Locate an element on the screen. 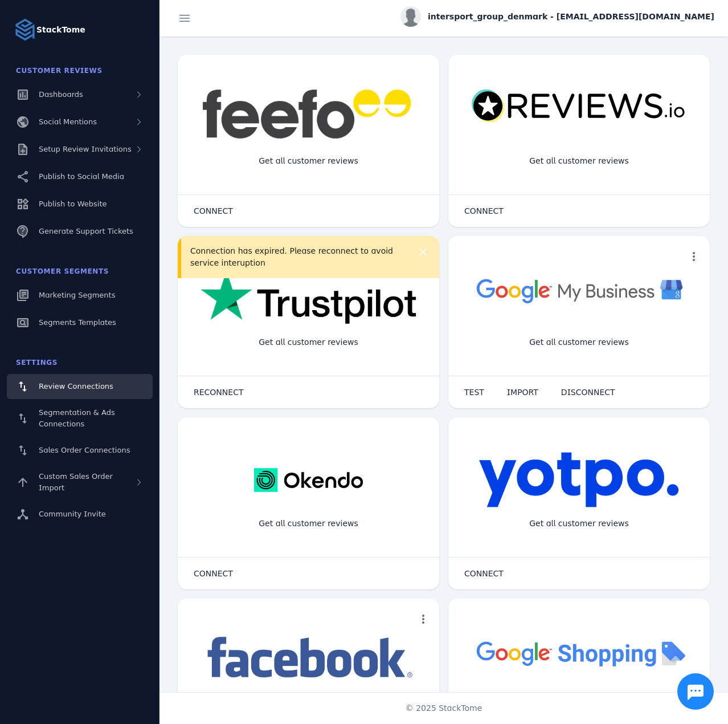 Image resolution: width=728 pixels, height=724 pixels. img: okendo.webp is located at coordinates (308, 480).